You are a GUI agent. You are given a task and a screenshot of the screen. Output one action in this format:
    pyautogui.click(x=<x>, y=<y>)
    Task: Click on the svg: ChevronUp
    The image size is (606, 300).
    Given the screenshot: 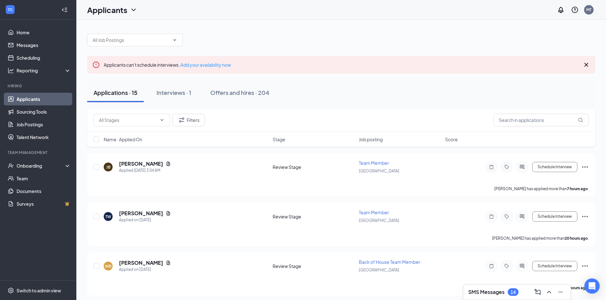 What is the action you would take?
    pyautogui.click(x=549, y=293)
    